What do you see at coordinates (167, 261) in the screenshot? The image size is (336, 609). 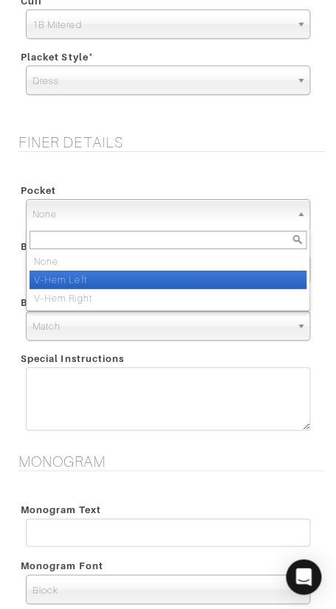 I see `li: None` at bounding box center [167, 261].